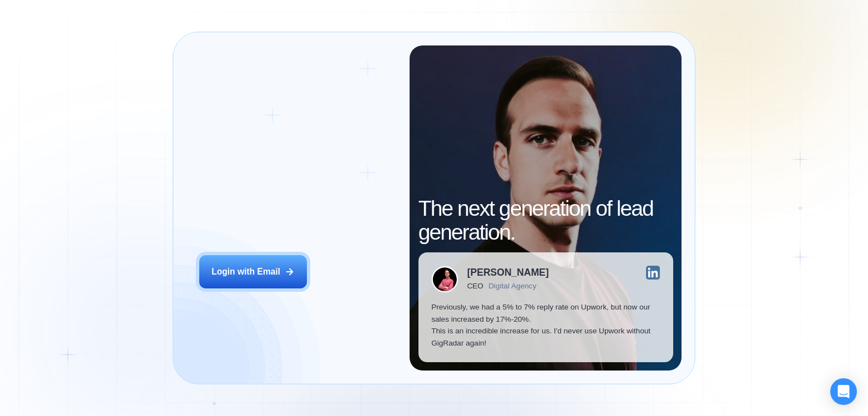 The width and height of the screenshot is (868, 416). Describe the element at coordinates (512, 286) in the screenshot. I see `div: Digital Agency` at that location.